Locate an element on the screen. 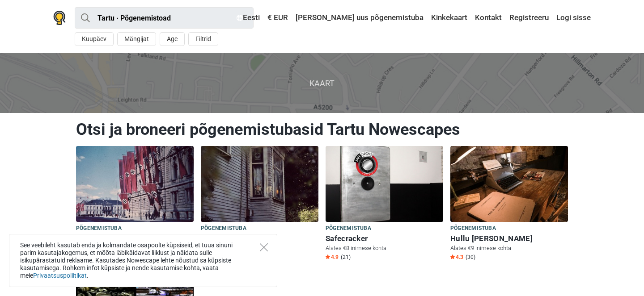 The height and width of the screenshot is (296, 644). img: Safecracker is located at coordinates (384, 184).